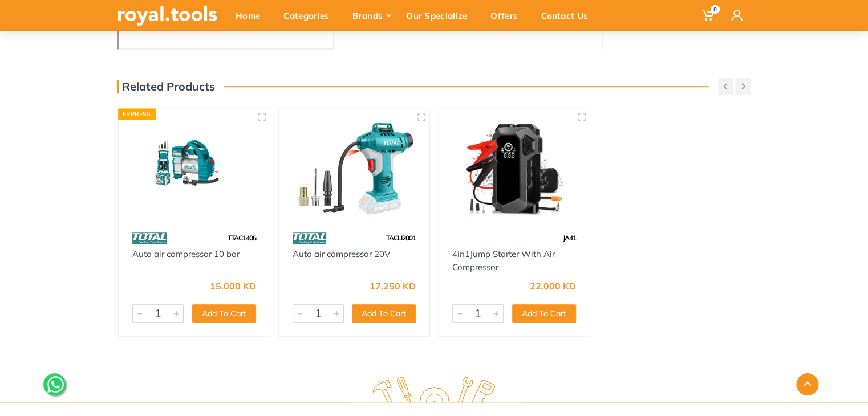 This screenshot has width=868, height=416. Describe the element at coordinates (514, 167) in the screenshot. I see `img: Royal Tools - 4in1Jump Starter With Air Compressor` at that location.